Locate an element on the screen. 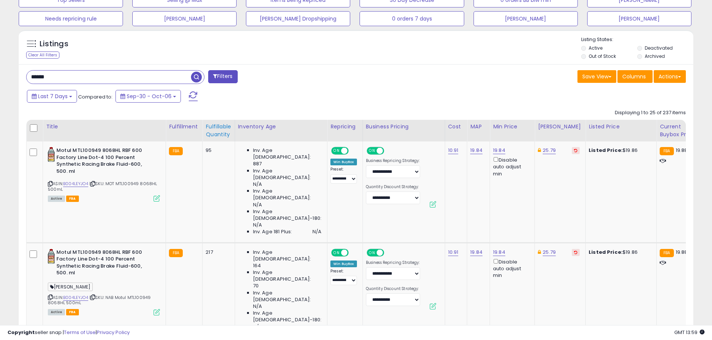 The width and height of the screenshot is (712, 340). div: Business Pricing is located at coordinates (404, 127).